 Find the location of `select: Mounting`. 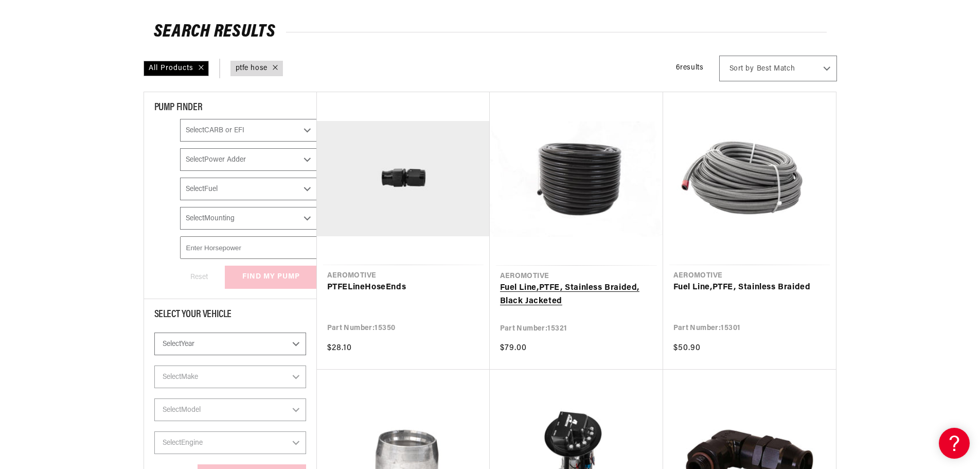

select: Mounting is located at coordinates (249, 218).